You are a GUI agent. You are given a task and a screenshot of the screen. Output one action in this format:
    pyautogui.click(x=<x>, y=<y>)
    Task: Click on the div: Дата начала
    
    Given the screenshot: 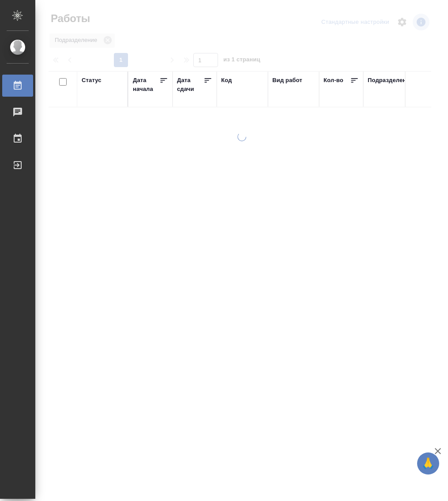 What is the action you would take?
    pyautogui.click(x=146, y=85)
    